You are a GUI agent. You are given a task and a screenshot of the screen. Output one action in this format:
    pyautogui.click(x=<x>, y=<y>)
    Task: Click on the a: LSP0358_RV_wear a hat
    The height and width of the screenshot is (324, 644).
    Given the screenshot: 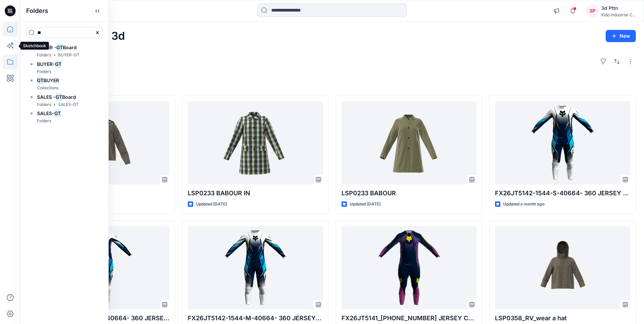 What is the action you would take?
    pyautogui.click(x=563, y=267)
    